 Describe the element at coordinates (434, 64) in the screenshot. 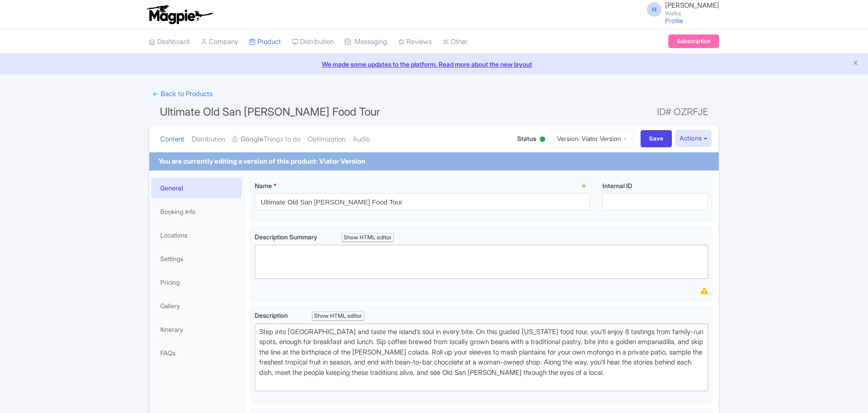

I see `a: We made some updates to the platform. Read more about the new layout` at that location.